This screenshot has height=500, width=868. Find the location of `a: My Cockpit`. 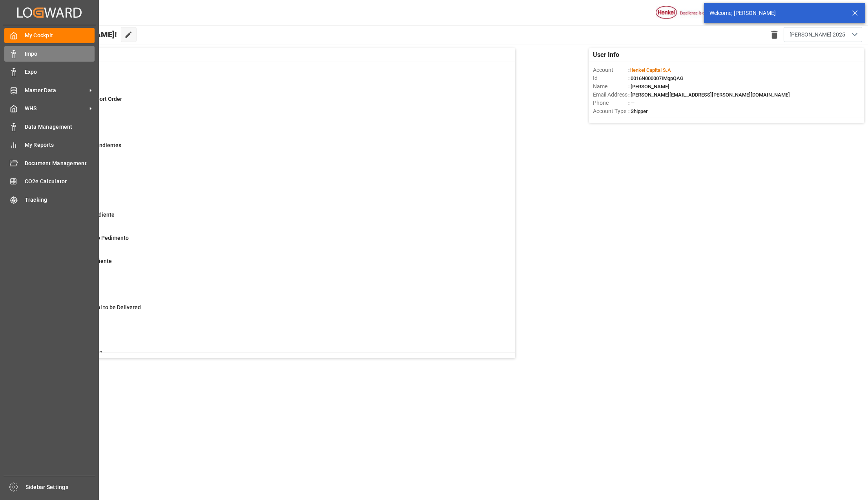

a: My Cockpit is located at coordinates (49, 35).